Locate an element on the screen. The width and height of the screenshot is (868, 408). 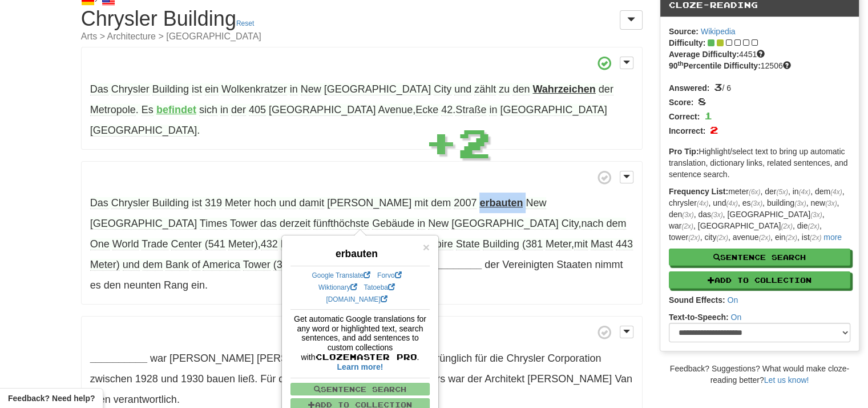
span: Für is located at coordinates (267, 378).